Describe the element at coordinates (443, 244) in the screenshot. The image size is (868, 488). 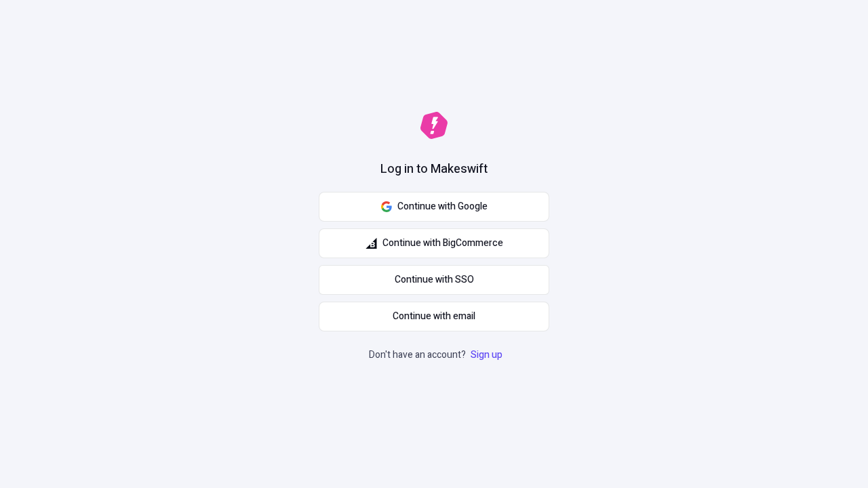
I see `span: Continue with BigCommerce` at that location.